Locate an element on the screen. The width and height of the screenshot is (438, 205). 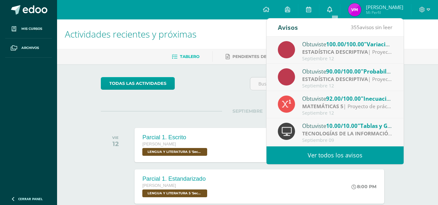
span: Archivos is located at coordinates (30, 48).